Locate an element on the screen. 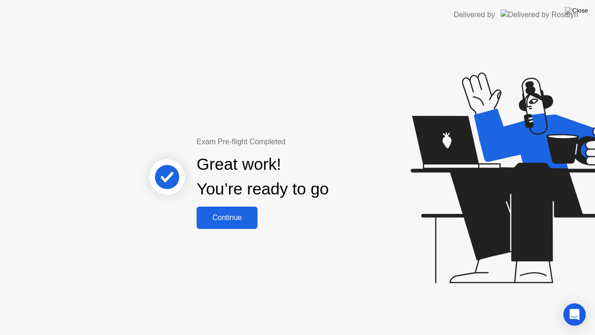 The image size is (595, 335). img: Close is located at coordinates (577, 11).